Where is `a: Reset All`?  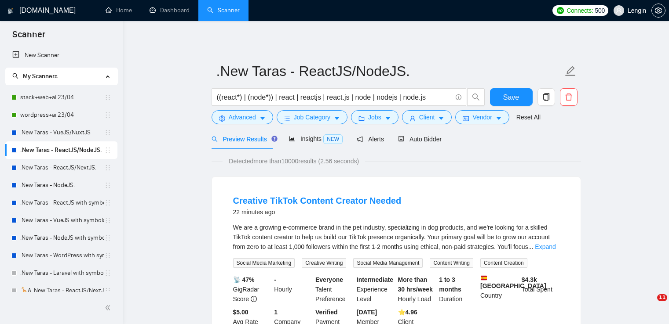
a: Reset All is located at coordinates (528, 117).